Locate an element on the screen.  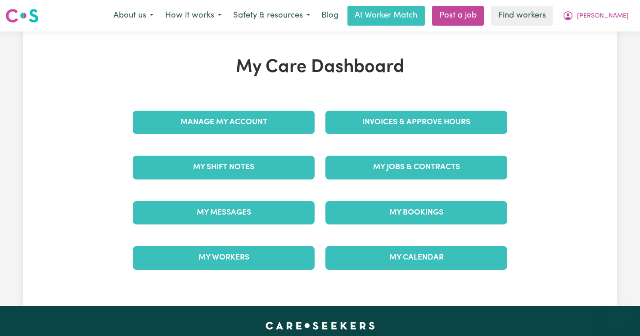
a: Manage My Account is located at coordinates (224, 122).